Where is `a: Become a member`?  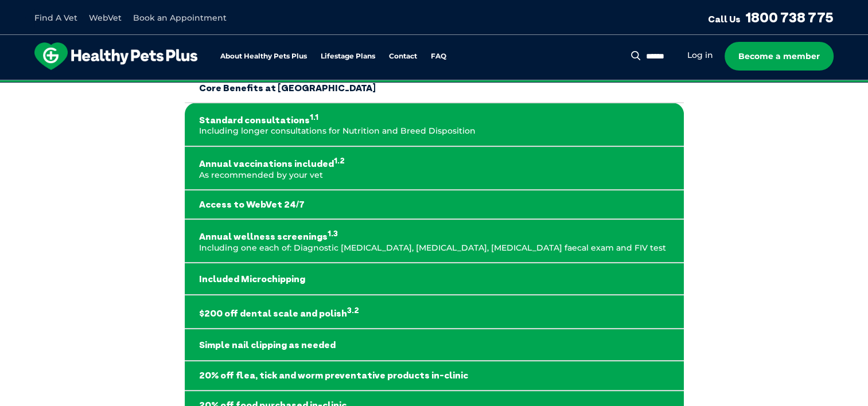 a: Become a member is located at coordinates (779, 56).